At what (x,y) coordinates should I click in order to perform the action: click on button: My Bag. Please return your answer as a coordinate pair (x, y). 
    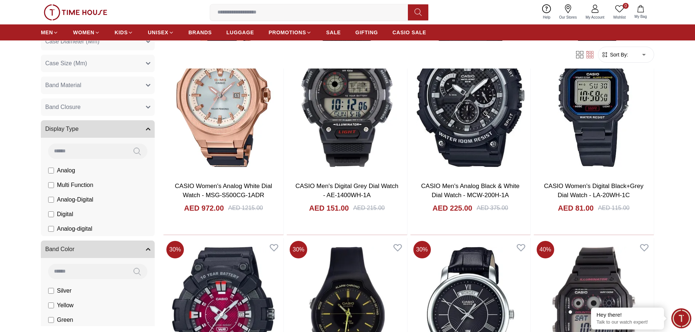
    Looking at the image, I should click on (640, 12).